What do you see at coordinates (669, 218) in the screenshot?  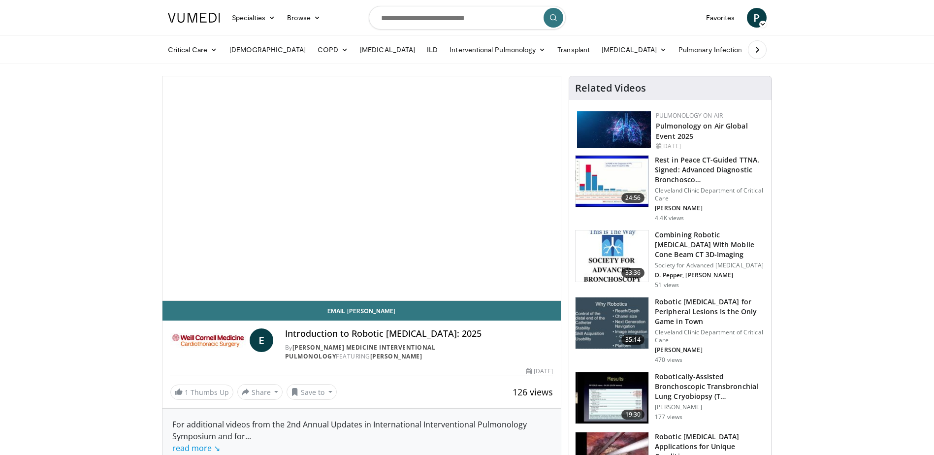 I see `p: 4.4K views` at bounding box center [669, 218].